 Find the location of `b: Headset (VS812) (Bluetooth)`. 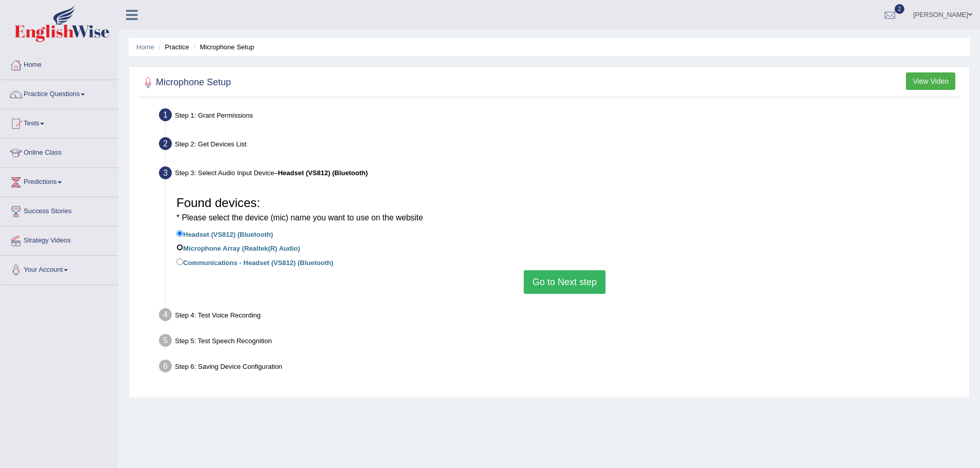

b: Headset (VS812) (Bluetooth) is located at coordinates (323, 172).